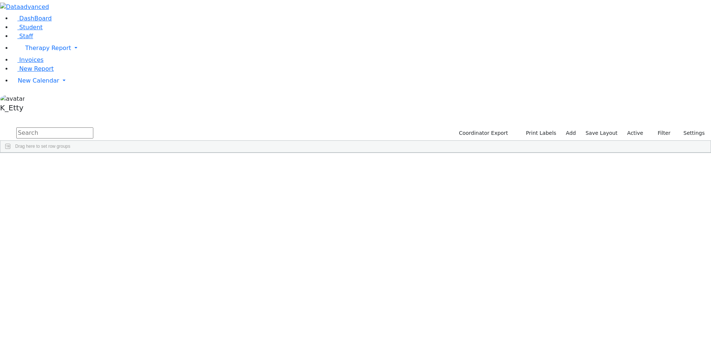  I want to click on span: New Report, so click(36, 68).